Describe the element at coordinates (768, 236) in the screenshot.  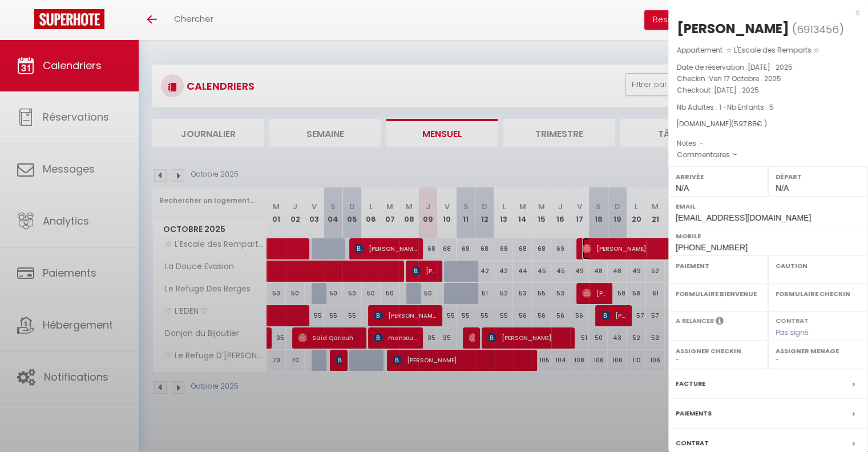
I see `label: Mobile` at that location.